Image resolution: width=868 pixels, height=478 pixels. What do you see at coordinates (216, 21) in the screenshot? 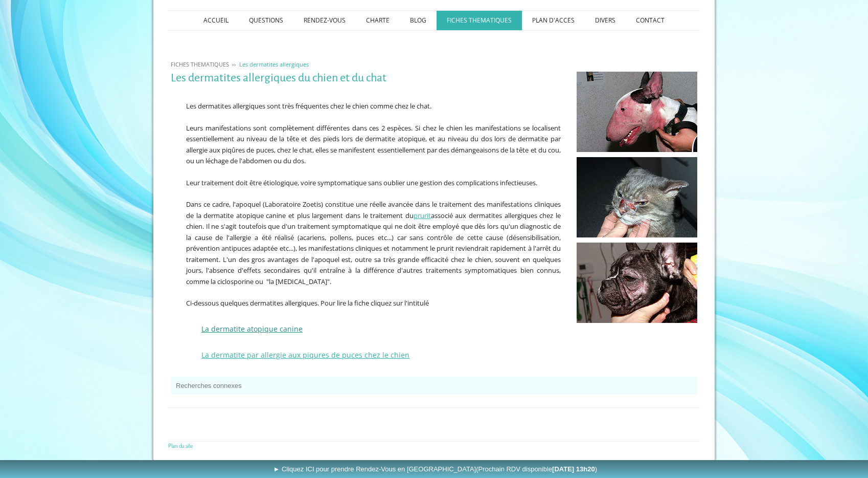
I see `a: ACCUEIL` at bounding box center [216, 21].